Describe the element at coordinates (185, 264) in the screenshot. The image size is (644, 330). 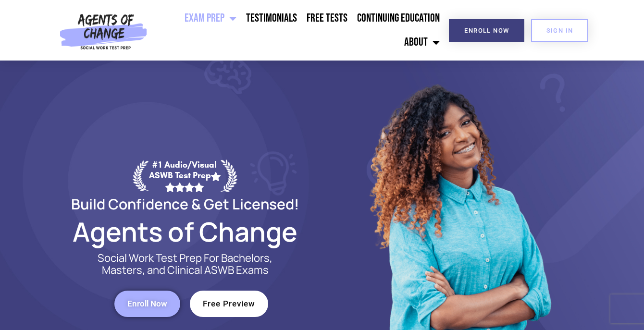
I see `p: Social Work Test Prep For Bachelors, Masters, and Clinical ASWB Exams` at that location.